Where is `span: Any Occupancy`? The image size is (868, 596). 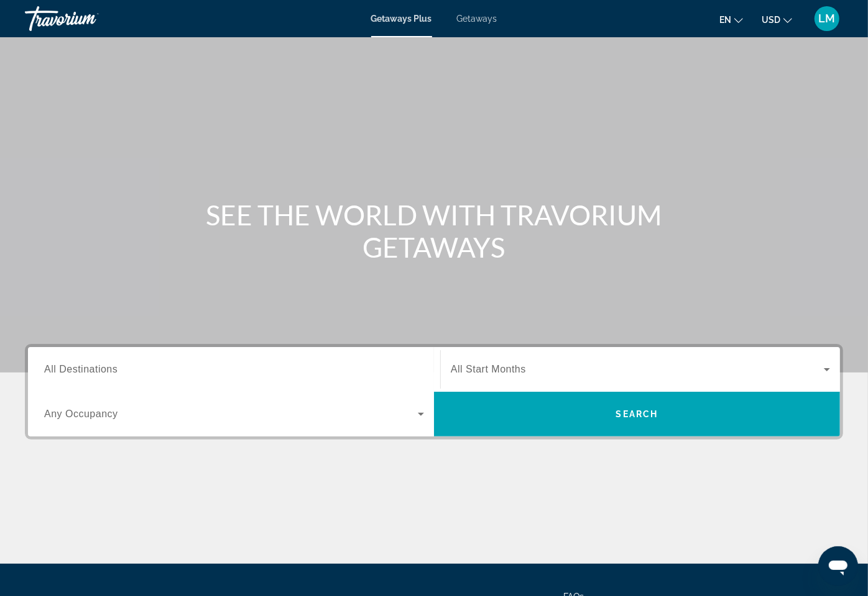 span: Any Occupancy is located at coordinates (81, 414).